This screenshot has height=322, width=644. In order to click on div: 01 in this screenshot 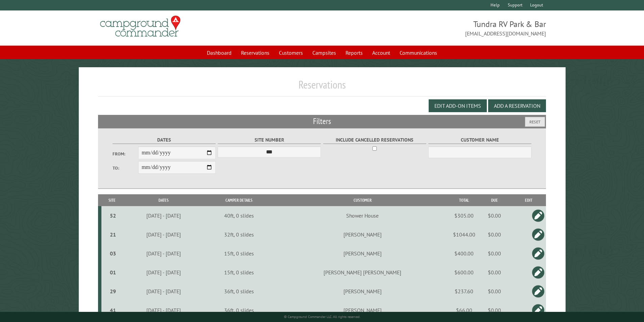, I will do `click(113, 273)`.